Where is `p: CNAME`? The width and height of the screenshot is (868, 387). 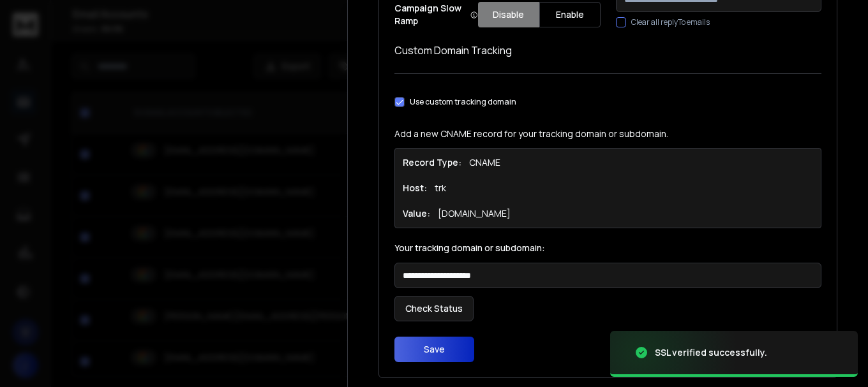
p: CNAME is located at coordinates (485, 162).